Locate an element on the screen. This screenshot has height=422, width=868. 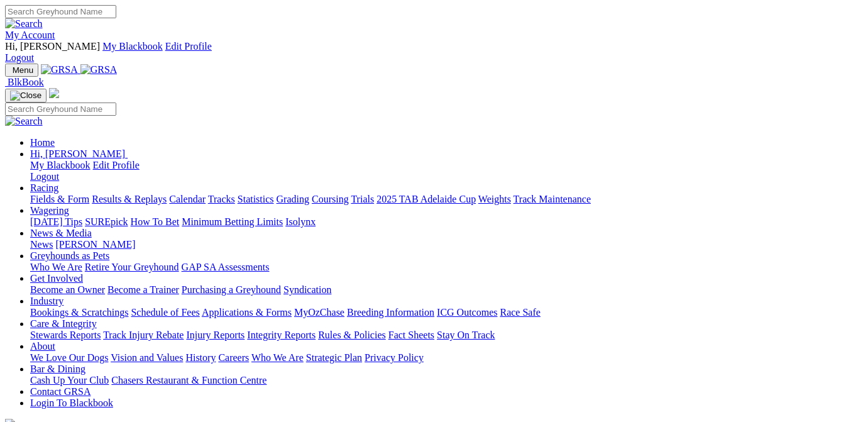
a: Login To Blackbook is located at coordinates (72, 403).